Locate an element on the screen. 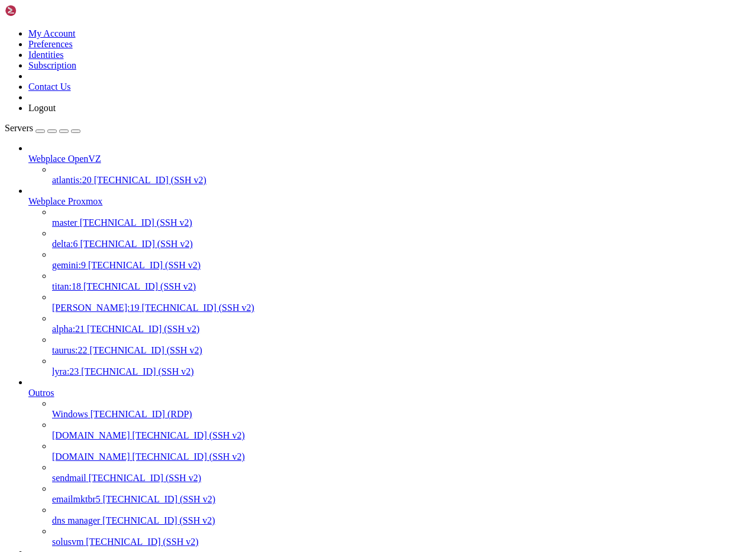 Image resolution: width=756 pixels, height=552 pixels. li: Webplace OpenVZ is located at coordinates (389, 164).